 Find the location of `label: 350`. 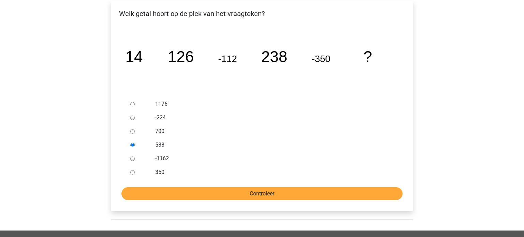

label: 350 is located at coordinates (273, 172).